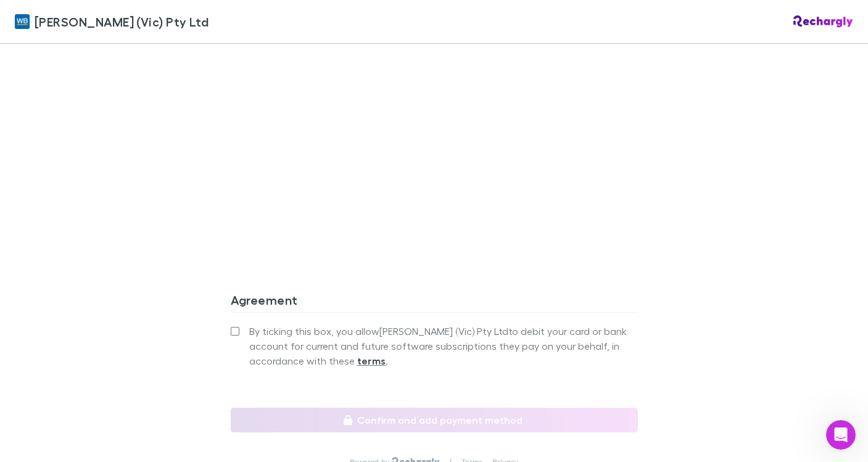 Image resolution: width=868 pixels, height=462 pixels. What do you see at coordinates (823, 22) in the screenshot?
I see `img: Rechargly Logo` at bounding box center [823, 22].